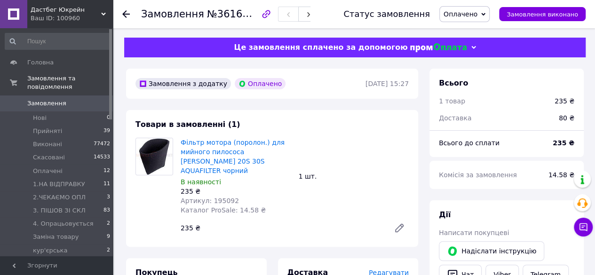  What do you see at coordinates (107, 171) in the screenshot?
I see `span: 12` at bounding box center [107, 171].